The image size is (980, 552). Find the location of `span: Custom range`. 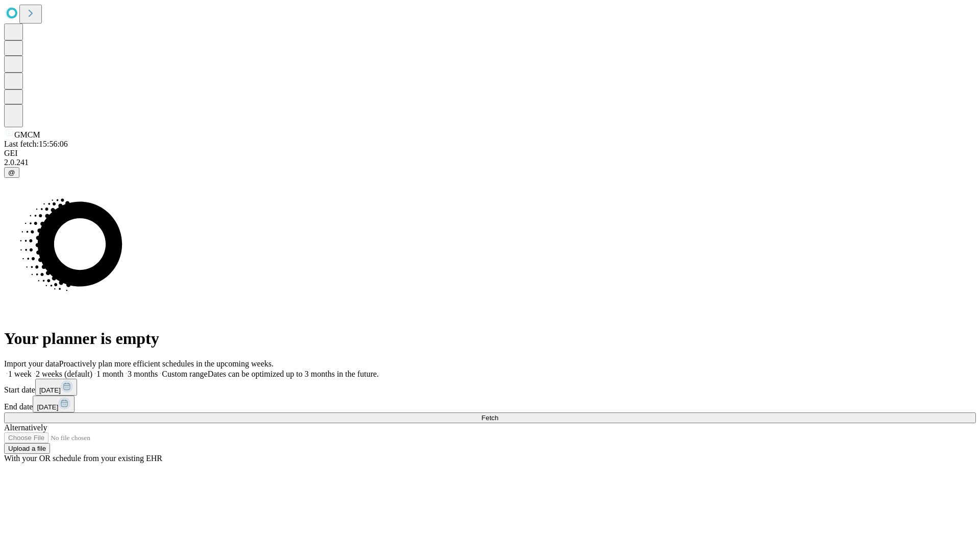

span: Custom range is located at coordinates (185, 373).